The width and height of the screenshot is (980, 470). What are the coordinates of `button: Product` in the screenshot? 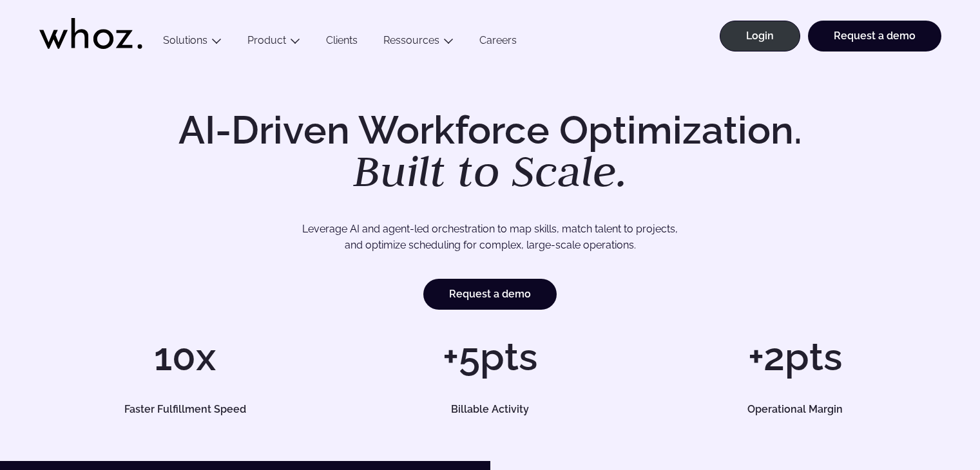 It's located at (274, 43).